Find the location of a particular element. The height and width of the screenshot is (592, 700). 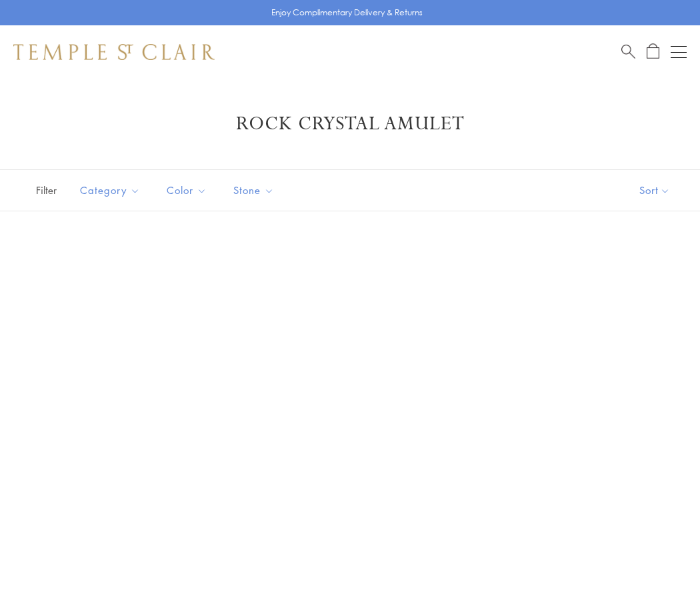

span: Color is located at coordinates (188, 190).